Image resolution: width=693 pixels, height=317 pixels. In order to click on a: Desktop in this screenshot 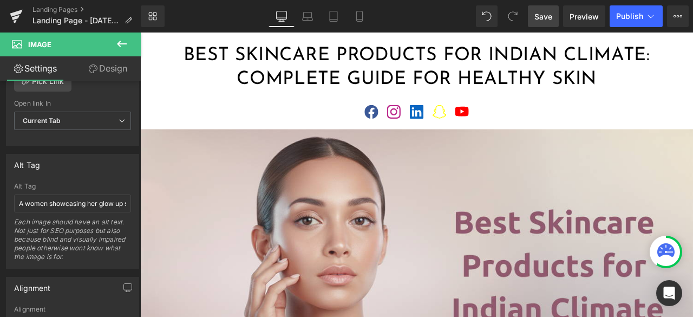, I will do `click(281, 16)`.